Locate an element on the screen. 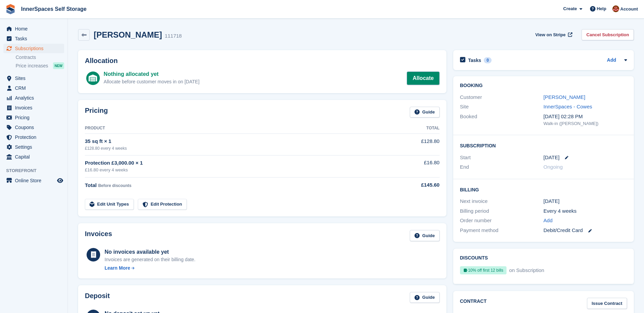  span: View on Stripe is located at coordinates (550, 35).